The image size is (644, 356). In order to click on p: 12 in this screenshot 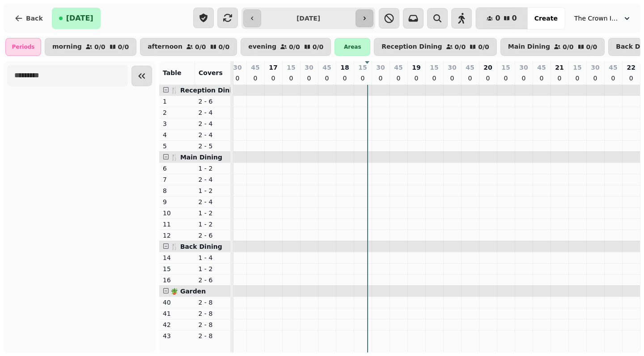, I will do `click(177, 235)`.